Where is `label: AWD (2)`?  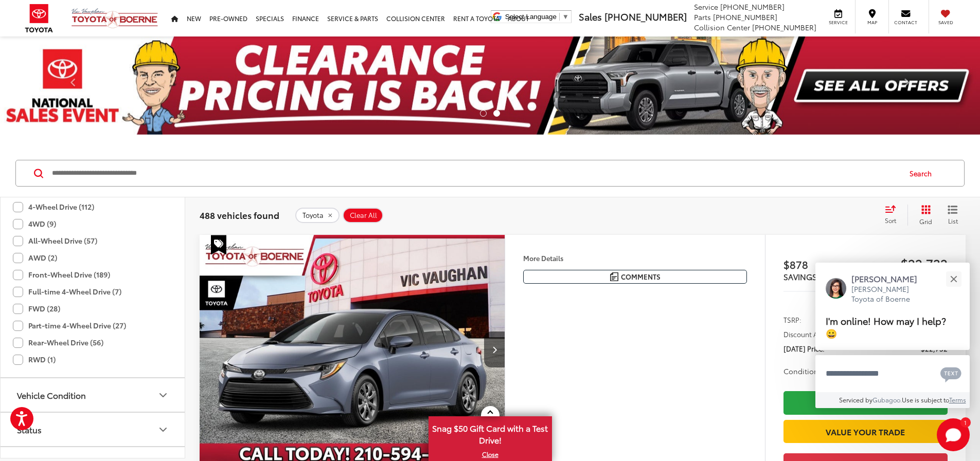 label: AWD (2) is located at coordinates (35, 258).